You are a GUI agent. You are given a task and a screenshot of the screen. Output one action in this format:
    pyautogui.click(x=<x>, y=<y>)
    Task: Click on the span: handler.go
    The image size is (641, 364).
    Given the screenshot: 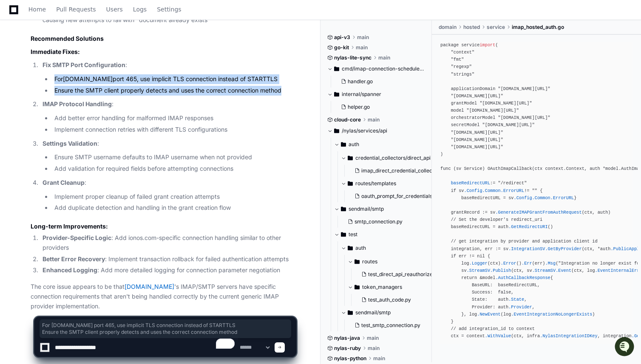 What is the action you would take?
    pyautogui.click(x=360, y=81)
    